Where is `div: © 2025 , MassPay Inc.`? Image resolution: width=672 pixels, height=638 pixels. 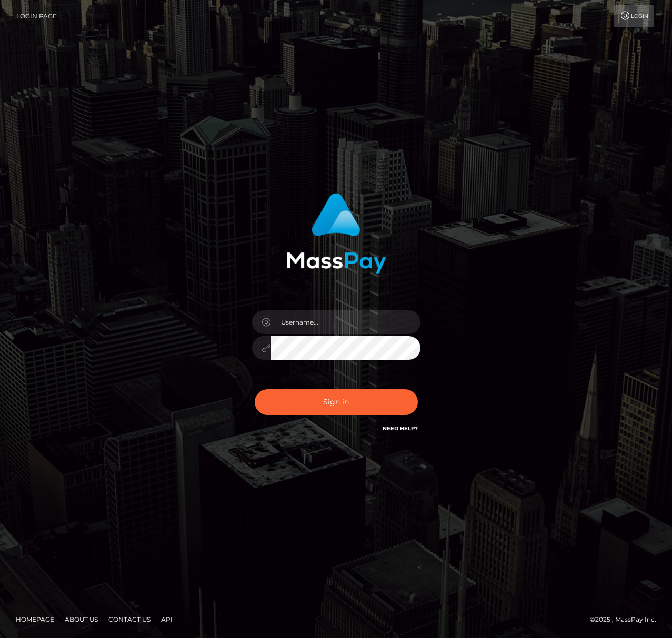
div: © 2025 , MassPay Inc. is located at coordinates (626, 619).